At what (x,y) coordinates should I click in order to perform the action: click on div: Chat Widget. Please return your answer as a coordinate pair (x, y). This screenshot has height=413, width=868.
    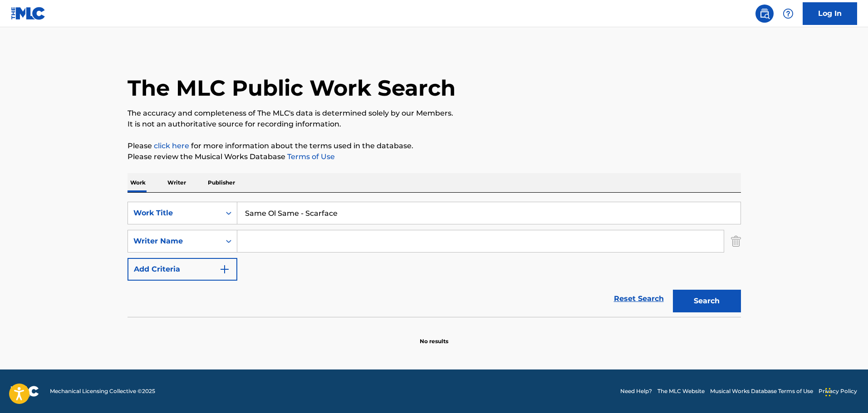
    Looking at the image, I should click on (845, 391).